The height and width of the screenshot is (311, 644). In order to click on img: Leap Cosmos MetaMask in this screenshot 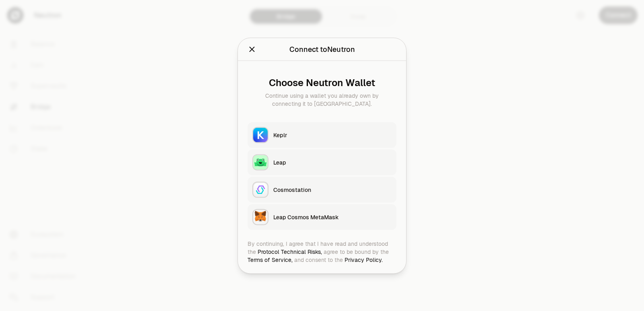, I will do `click(261, 217)`.